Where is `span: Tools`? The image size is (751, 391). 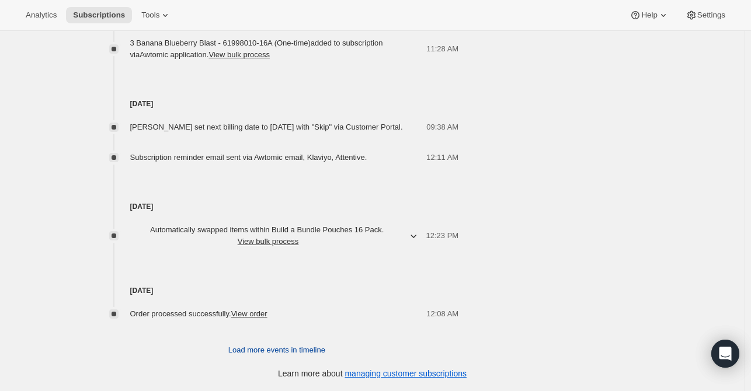
span: Tools is located at coordinates (150, 15).